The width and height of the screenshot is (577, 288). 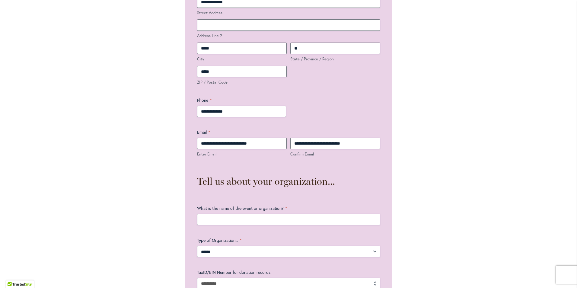 What do you see at coordinates (335, 59) in the screenshot?
I see `label: State / Province / Region` at bounding box center [335, 59].